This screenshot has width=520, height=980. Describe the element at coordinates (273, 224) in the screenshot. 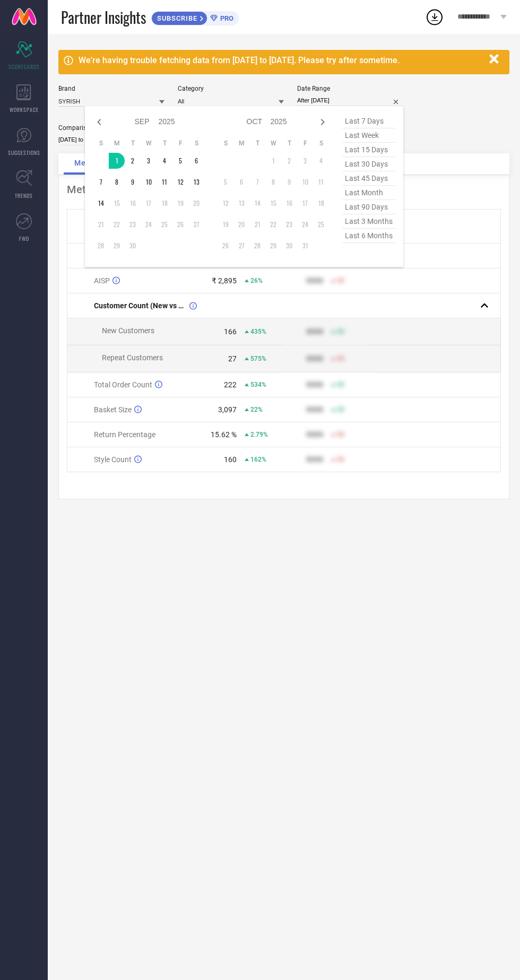

I see `td: Wed Oct 22 2025` at that location.